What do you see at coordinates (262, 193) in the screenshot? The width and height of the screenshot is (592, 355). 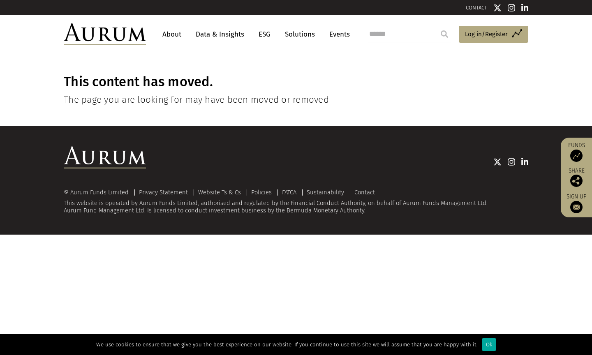 I see `a: Policies` at bounding box center [262, 193].